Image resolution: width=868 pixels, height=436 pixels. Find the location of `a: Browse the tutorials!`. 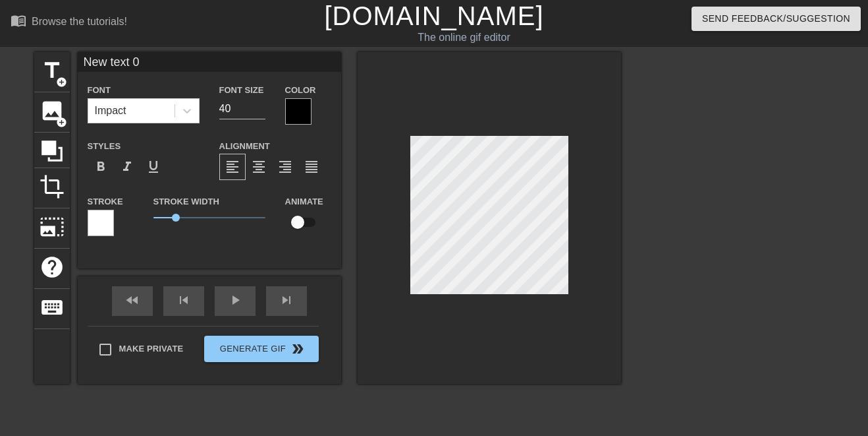

a: Browse the tutorials! is located at coordinates (69, 22).